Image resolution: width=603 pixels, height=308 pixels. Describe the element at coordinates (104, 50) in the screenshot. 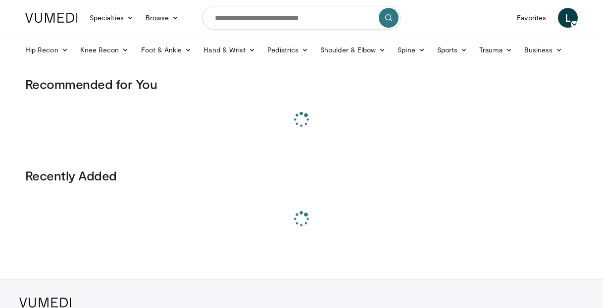

I see `a: Knee Recon` at that location.